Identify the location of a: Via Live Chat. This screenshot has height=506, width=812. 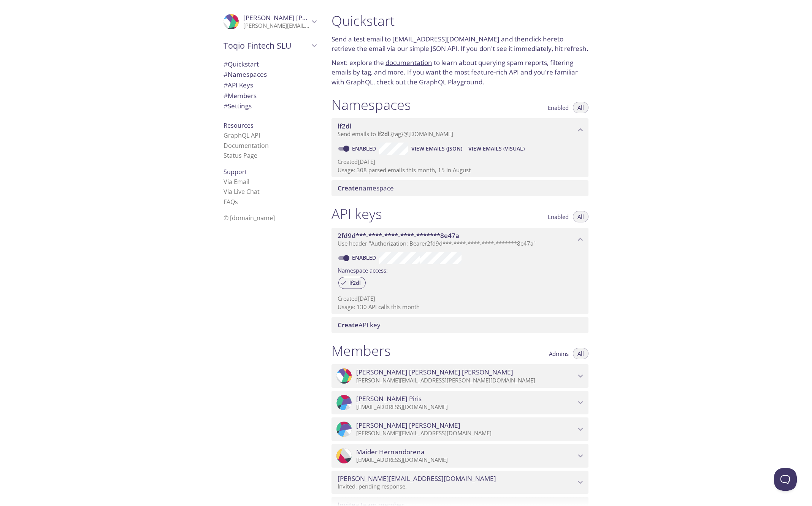
(241, 191).